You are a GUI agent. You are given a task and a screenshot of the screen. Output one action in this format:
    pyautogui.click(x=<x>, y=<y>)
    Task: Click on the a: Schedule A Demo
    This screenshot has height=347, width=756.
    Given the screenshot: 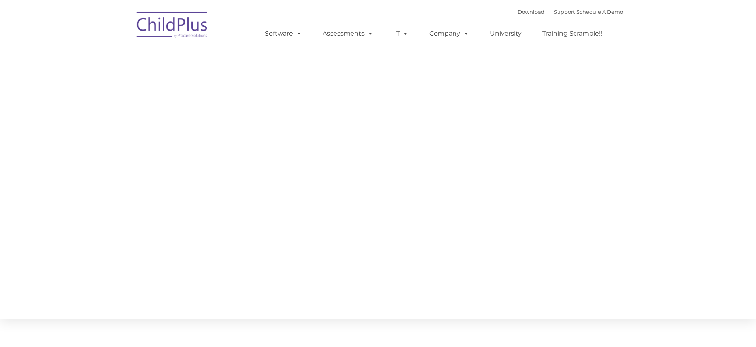 What is the action you would take?
    pyautogui.click(x=600, y=12)
    